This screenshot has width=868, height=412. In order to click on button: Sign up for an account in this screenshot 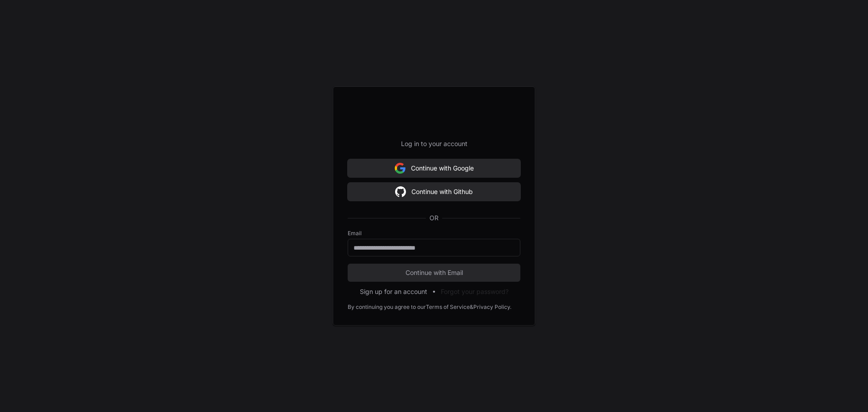, I will do `click(394, 292)`.